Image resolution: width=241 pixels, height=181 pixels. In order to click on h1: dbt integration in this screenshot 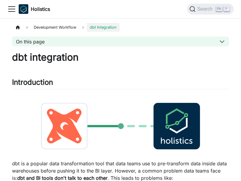, I will do `click(121, 57)`.